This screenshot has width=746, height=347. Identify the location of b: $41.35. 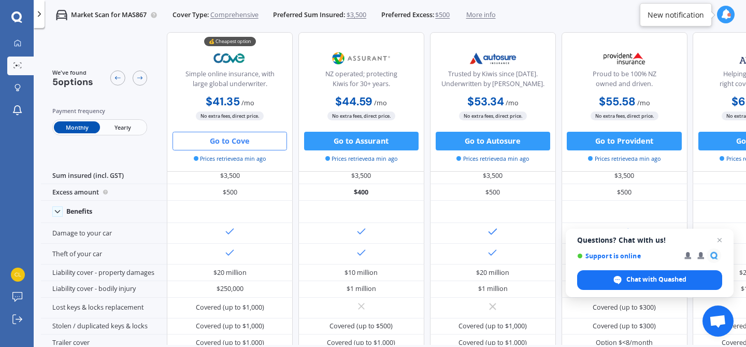
(223, 101).